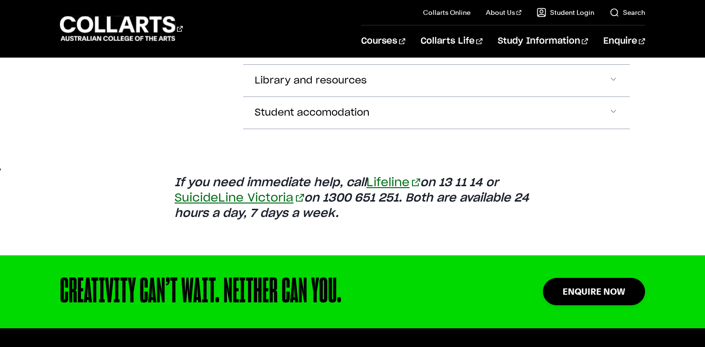  What do you see at coordinates (565, 12) in the screenshot?
I see `a: Student Login` at bounding box center [565, 12].